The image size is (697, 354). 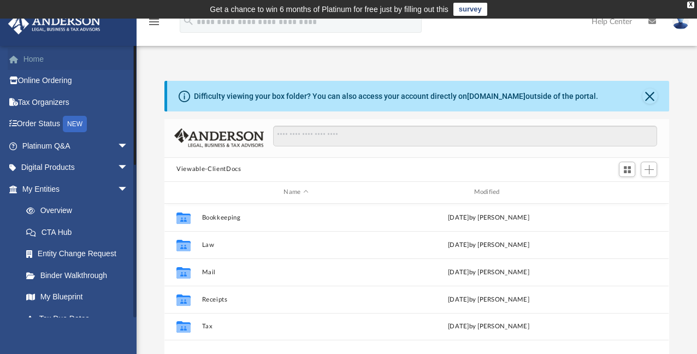 I want to click on div: Difficulty viewing your box folder? You can also access your account directly on outside of the p..., so click(x=396, y=96).